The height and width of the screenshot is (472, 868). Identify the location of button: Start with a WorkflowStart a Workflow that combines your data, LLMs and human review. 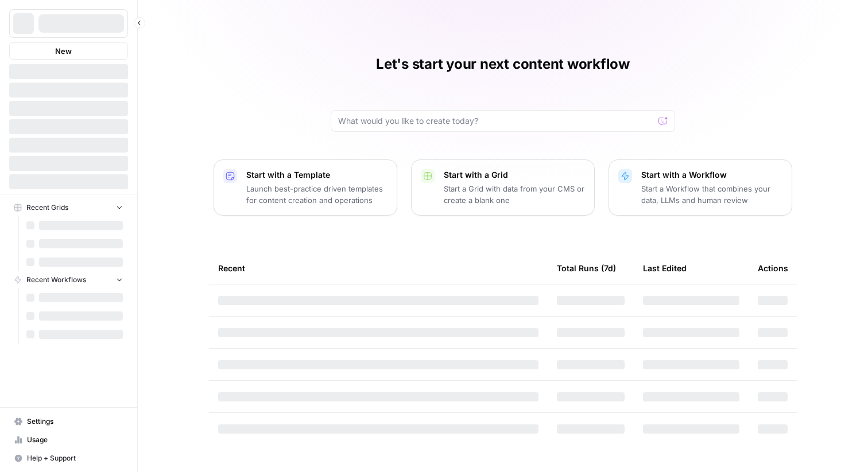
(700, 188).